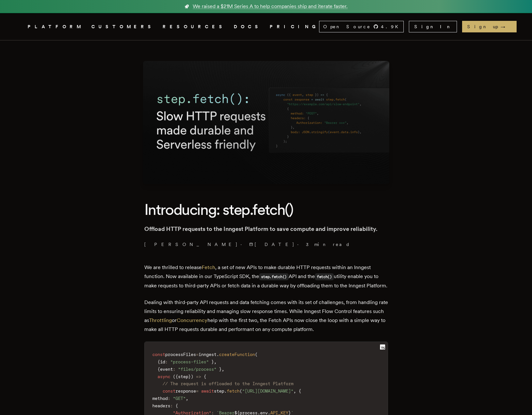 The image size is (532, 415). What do you see at coordinates (179, 399) in the screenshot?
I see `span: "GET"` at bounding box center [179, 399].